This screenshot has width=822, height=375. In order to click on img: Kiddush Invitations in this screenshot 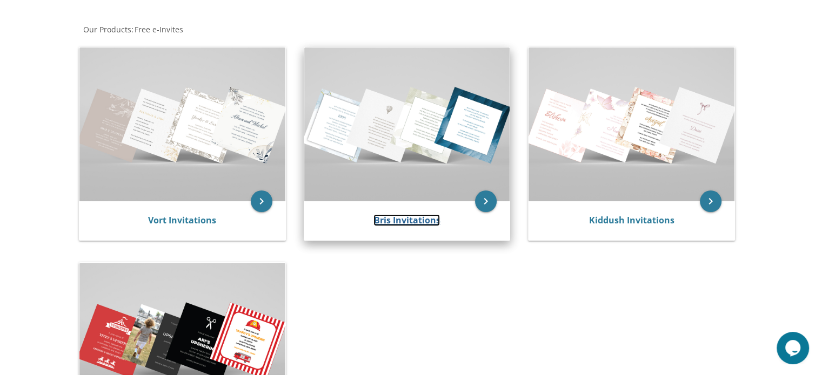, I will do `click(631, 124)`.